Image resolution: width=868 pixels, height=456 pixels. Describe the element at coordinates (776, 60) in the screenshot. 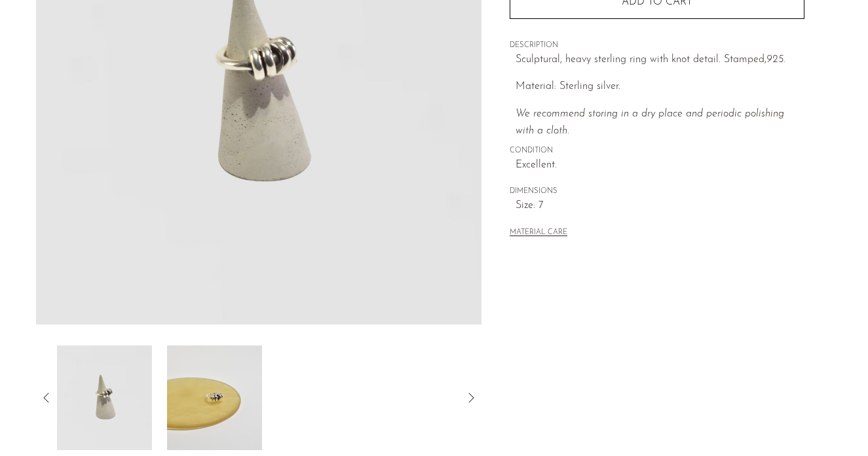

I see `em: 925.` at that location.